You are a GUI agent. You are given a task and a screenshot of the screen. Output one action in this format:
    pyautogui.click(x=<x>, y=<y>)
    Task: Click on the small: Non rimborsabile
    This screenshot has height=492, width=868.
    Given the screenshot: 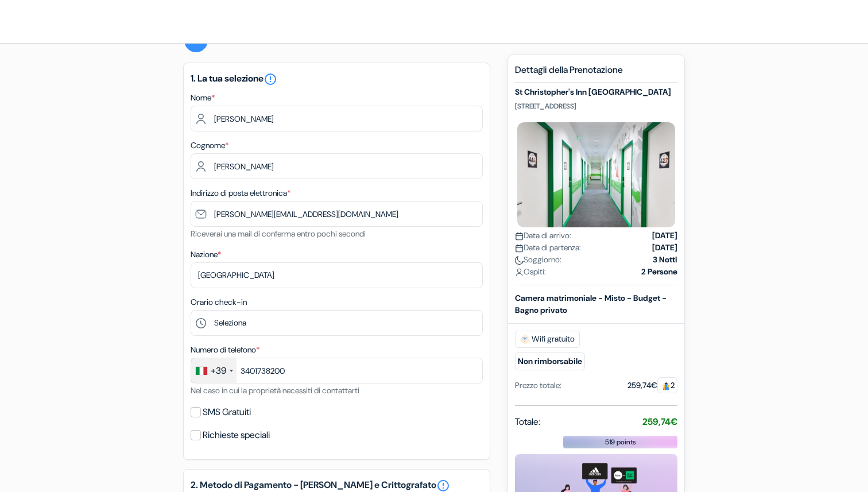 What is the action you would take?
    pyautogui.click(x=550, y=361)
    